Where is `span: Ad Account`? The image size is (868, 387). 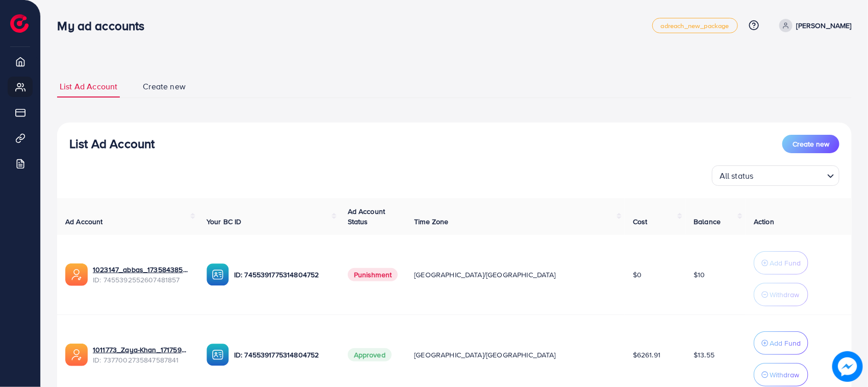 span: Ad Account is located at coordinates (84, 221).